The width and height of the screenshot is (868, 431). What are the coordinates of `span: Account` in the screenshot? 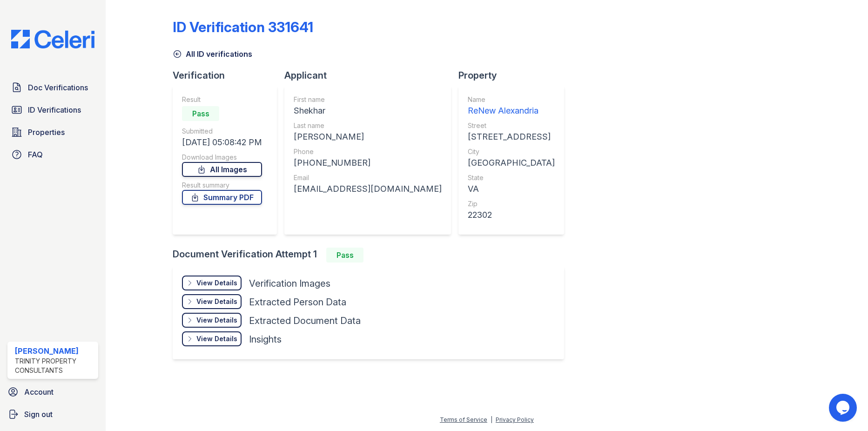 It's located at (39, 392).